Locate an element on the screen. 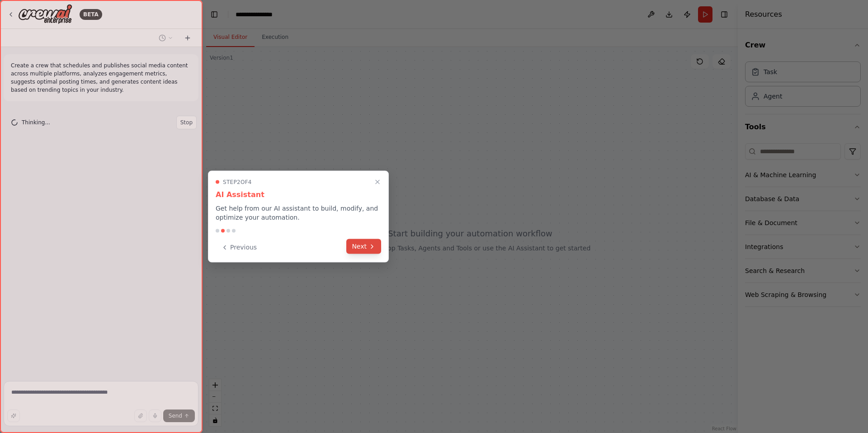  button: Next is located at coordinates (363, 246).